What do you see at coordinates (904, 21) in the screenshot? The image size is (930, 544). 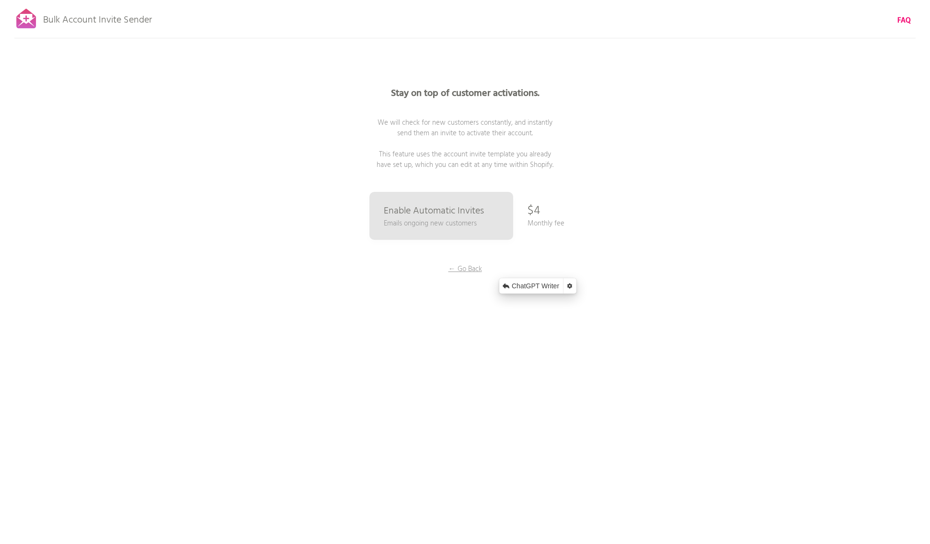 I see `b: FAQ` at bounding box center [904, 21].